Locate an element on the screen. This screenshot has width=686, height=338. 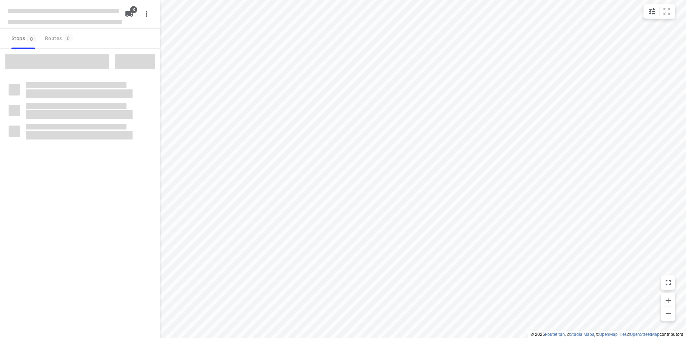
a: OpenStreetMap is located at coordinates (644, 334).